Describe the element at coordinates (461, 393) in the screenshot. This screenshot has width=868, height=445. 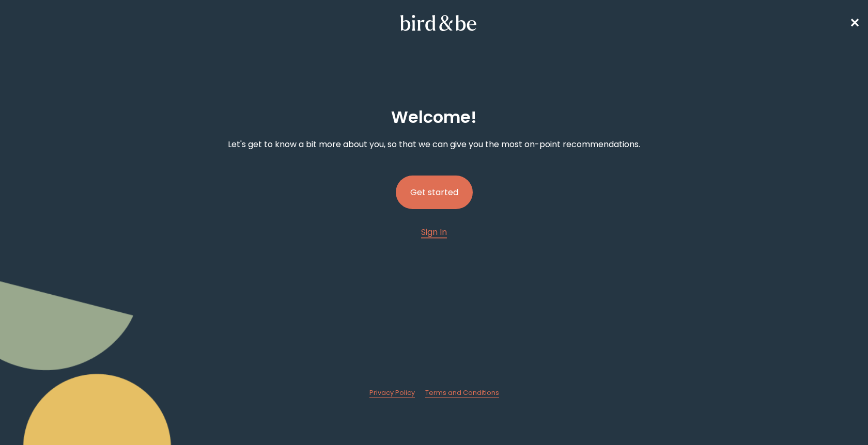
I see `a: Terms and Conditions` at that location.